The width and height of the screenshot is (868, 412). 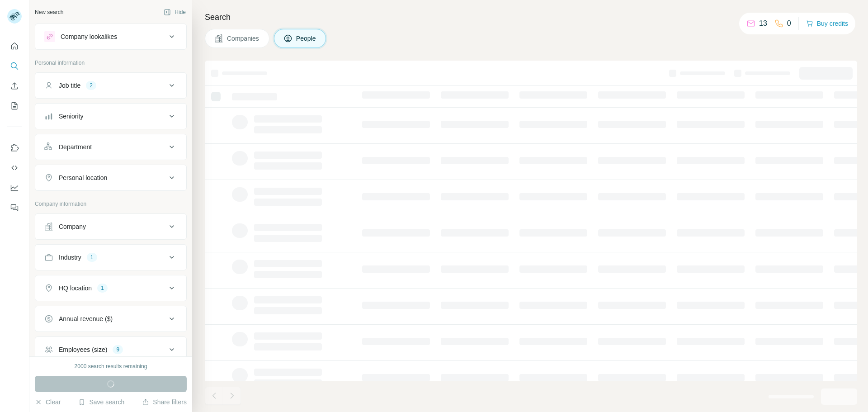 What do you see at coordinates (111, 257) in the screenshot?
I see `button: Industry1` at bounding box center [111, 257].